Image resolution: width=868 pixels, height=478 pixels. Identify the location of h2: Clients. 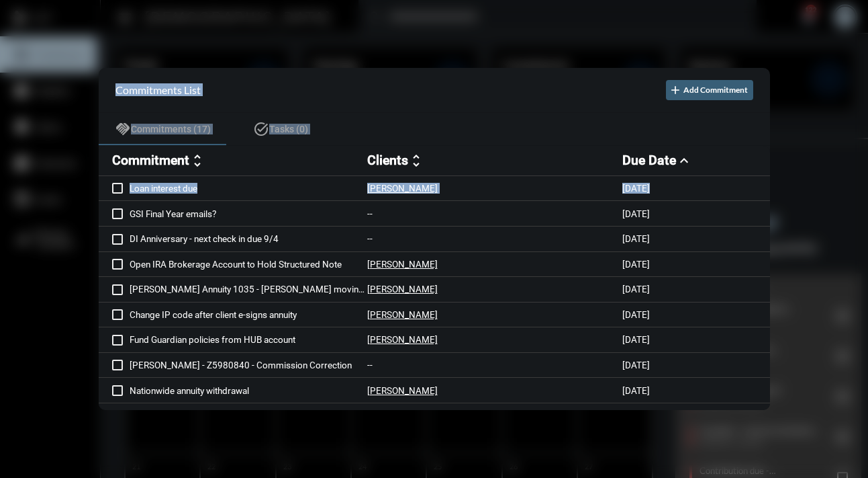
(388, 160).